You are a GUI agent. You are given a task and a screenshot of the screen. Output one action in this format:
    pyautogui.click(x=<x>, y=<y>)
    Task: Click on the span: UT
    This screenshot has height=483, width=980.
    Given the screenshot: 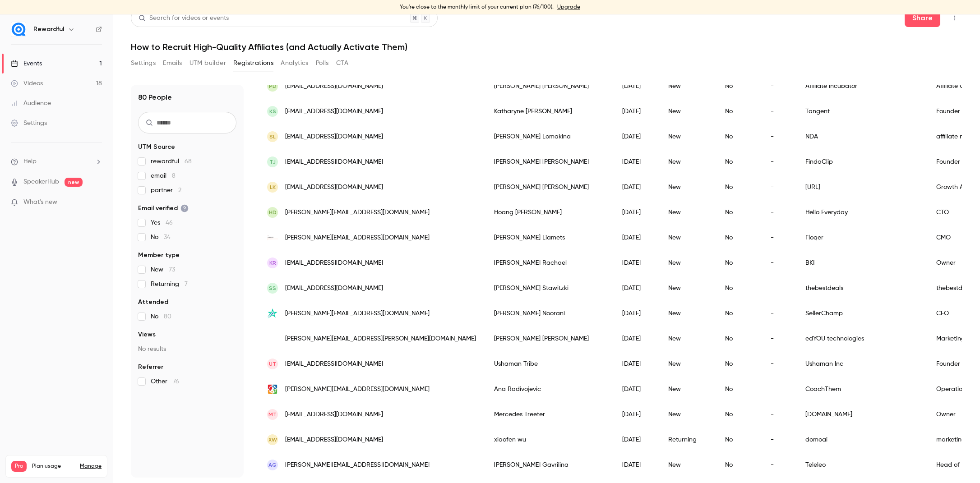 What is the action you would take?
    pyautogui.click(x=272, y=363)
    